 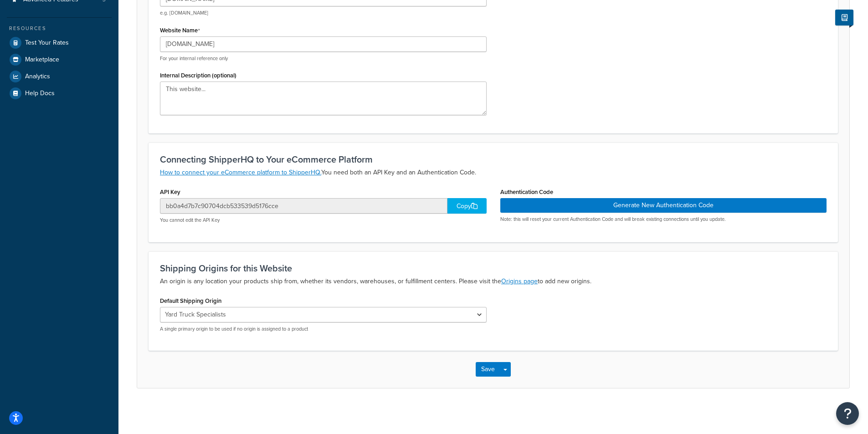 What do you see at coordinates (47, 43) in the screenshot?
I see `span: Test Your Rates` at bounding box center [47, 43].